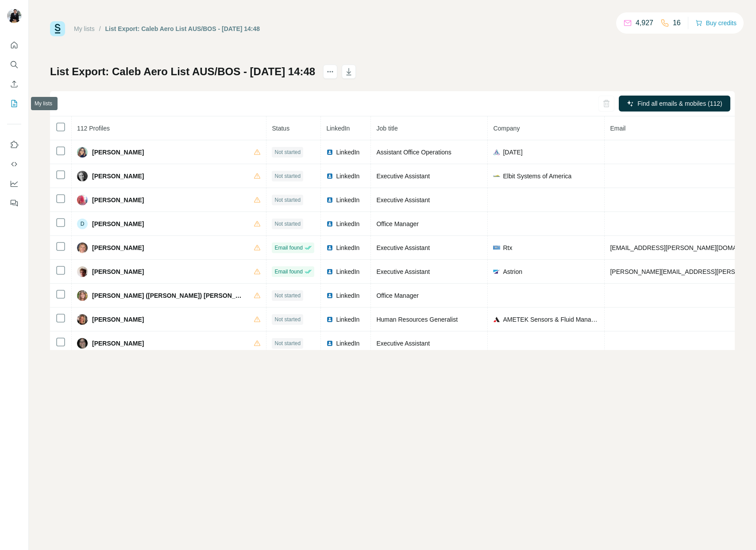  Describe the element at coordinates (513, 271) in the screenshot. I see `span: Astrion` at that location.